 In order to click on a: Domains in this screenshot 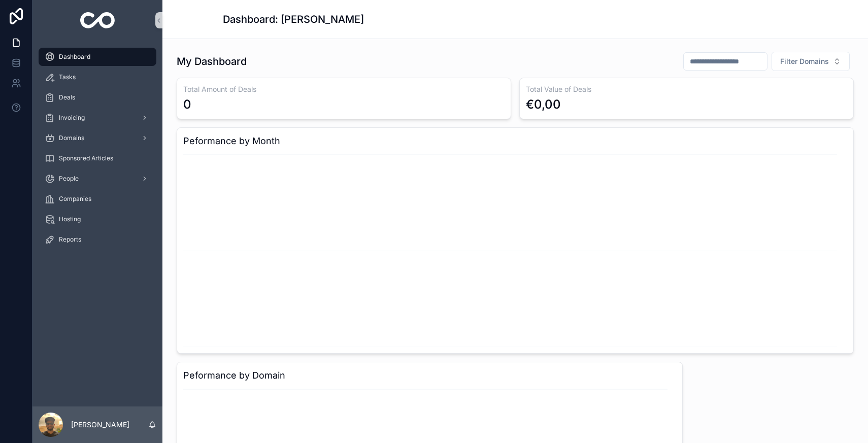, I will do `click(97, 138)`.